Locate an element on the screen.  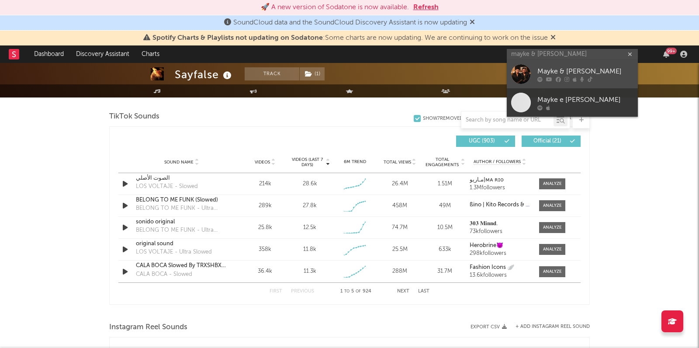
a: 𝟑𝟎𝟑 𝐌𝐢𝐧𝐧𝐝. is located at coordinates (500, 224).